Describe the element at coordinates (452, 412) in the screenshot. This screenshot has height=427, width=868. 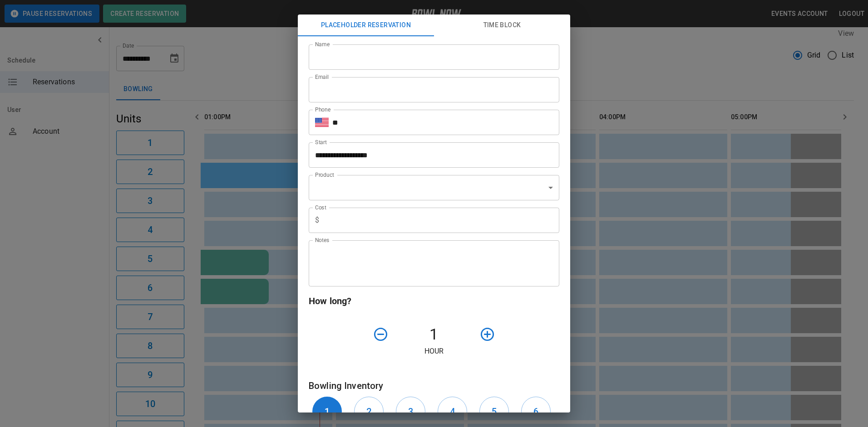
I see `h6: 4` at that location.